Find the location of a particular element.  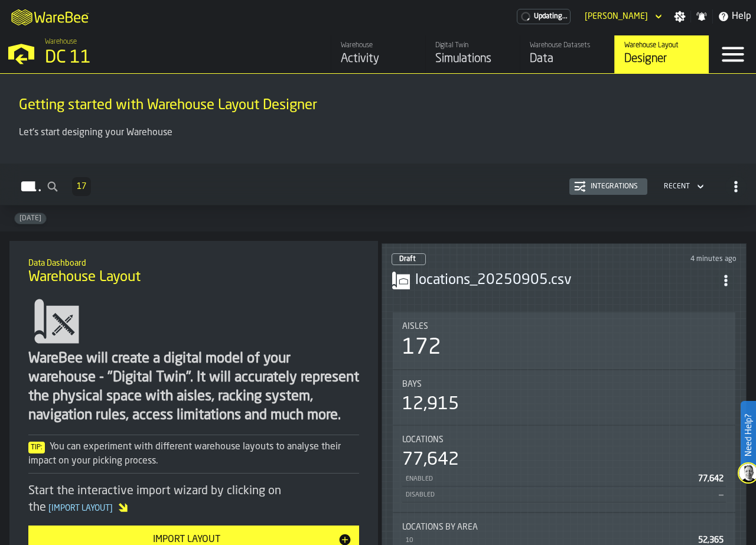

div: StatList-item-Enabled is located at coordinates (564, 478).